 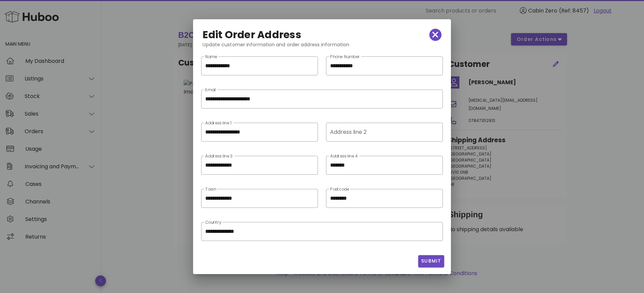 What do you see at coordinates (339, 189) in the screenshot?
I see `label: Postcode` at bounding box center [339, 189].